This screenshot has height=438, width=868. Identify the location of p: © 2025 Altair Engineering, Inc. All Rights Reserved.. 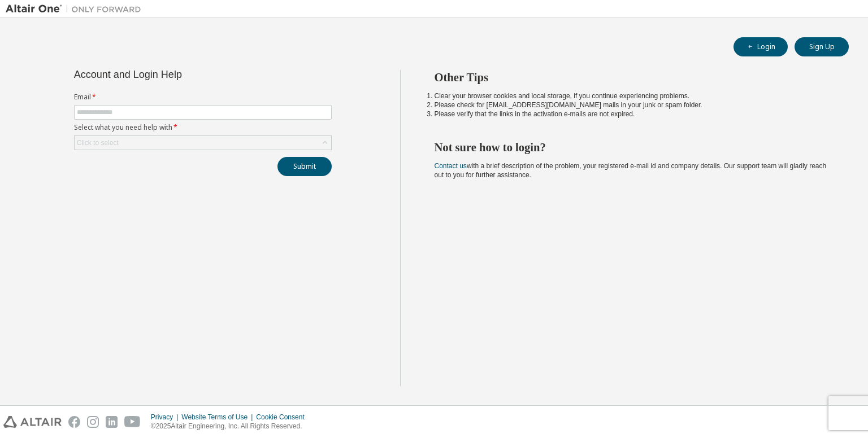
(231, 427).